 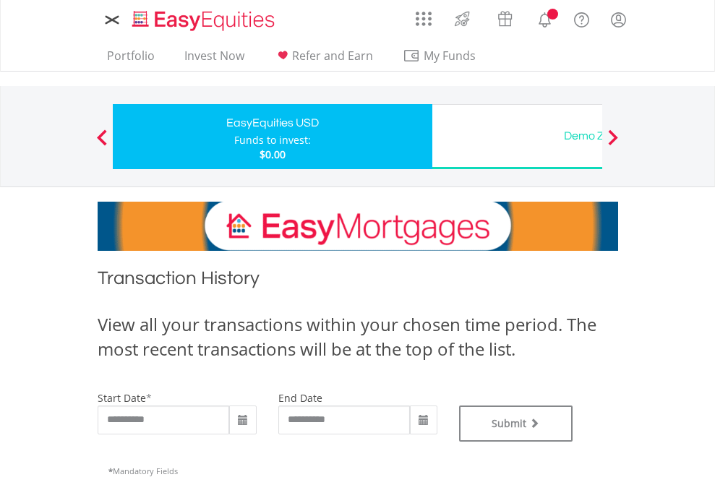 I want to click on img: EasyEquities_Logo.png, so click(x=205, y=20).